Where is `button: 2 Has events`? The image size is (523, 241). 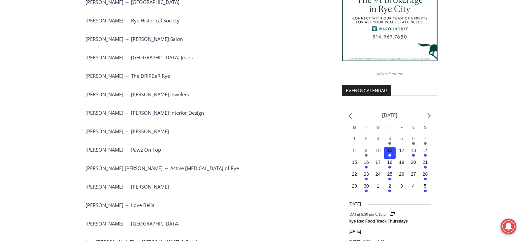
button: 2 Has events is located at coordinates (390, 189).